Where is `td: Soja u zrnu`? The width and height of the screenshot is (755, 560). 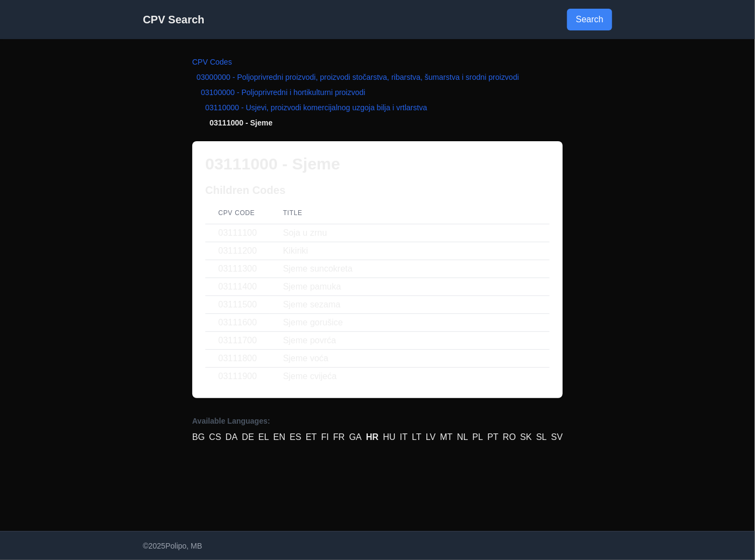 td: Soja u zrnu is located at coordinates (409, 233).